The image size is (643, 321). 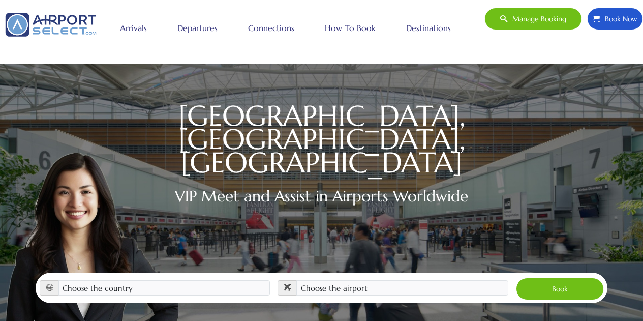 What do you see at coordinates (559, 289) in the screenshot?
I see `button: Book` at bounding box center [559, 289].